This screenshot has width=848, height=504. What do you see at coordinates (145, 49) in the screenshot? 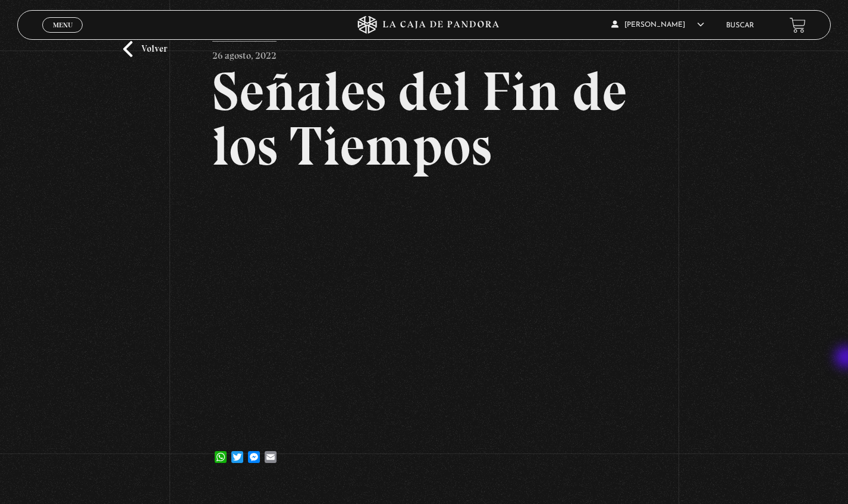
I see `a: Volver` at bounding box center [145, 49].